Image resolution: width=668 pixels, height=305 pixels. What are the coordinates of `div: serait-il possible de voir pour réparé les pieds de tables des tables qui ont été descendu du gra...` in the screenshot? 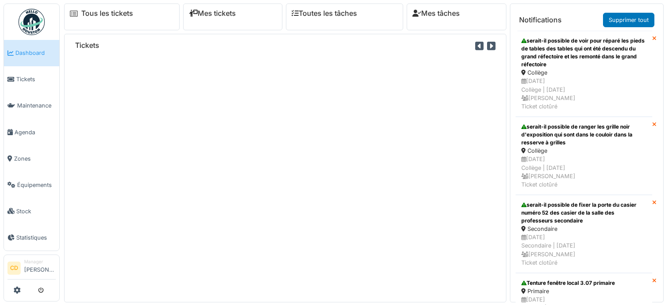 It's located at (583, 53).